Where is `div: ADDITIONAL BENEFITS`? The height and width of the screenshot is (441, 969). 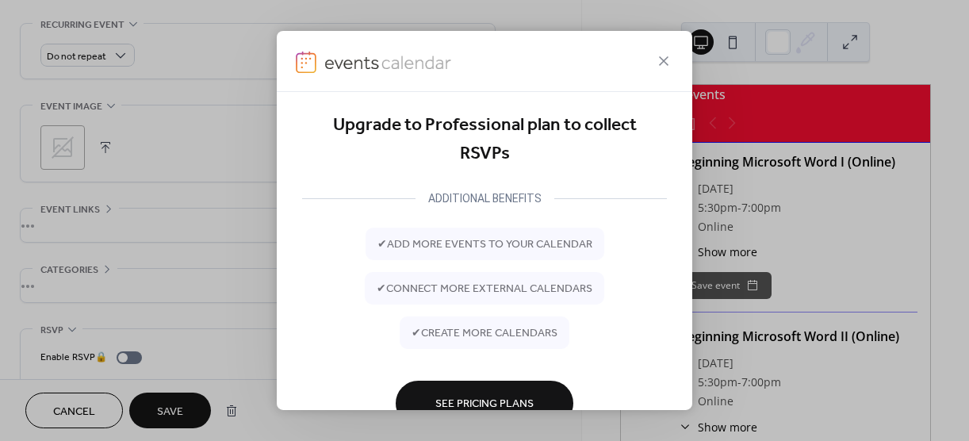
div: ADDITIONAL BENEFITS is located at coordinates (484, 198).